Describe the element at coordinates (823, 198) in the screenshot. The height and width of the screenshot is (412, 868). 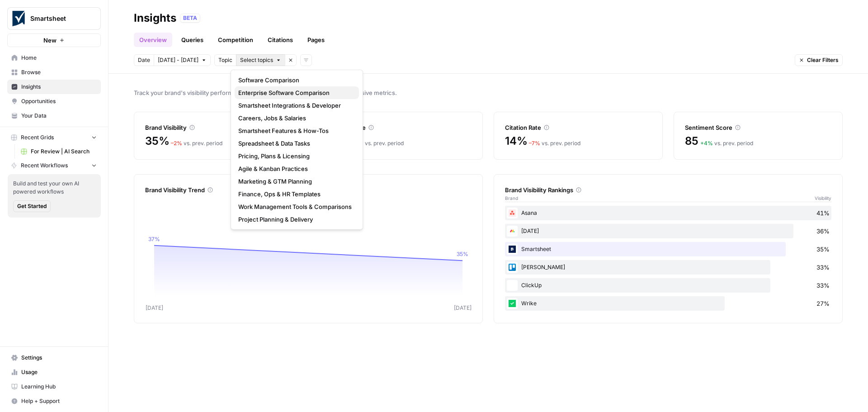
I see `span: Visibility` at that location.